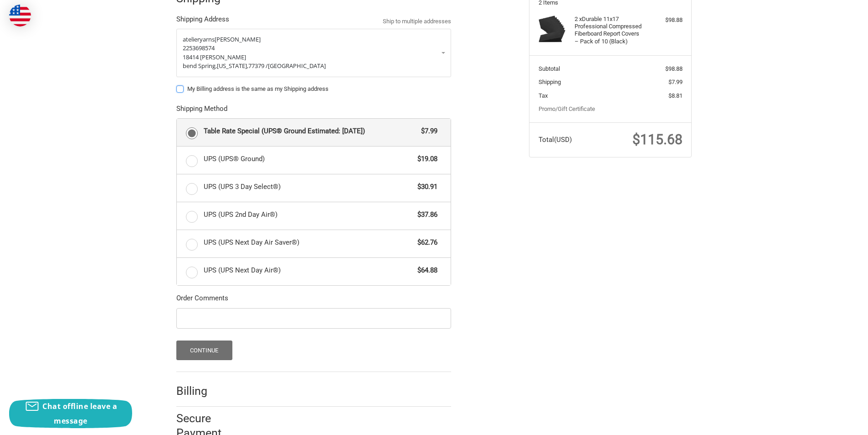 The width and height of the screenshot is (868, 435). Describe the element at coordinates (550, 82) in the screenshot. I see `span: Shipping` at that location.